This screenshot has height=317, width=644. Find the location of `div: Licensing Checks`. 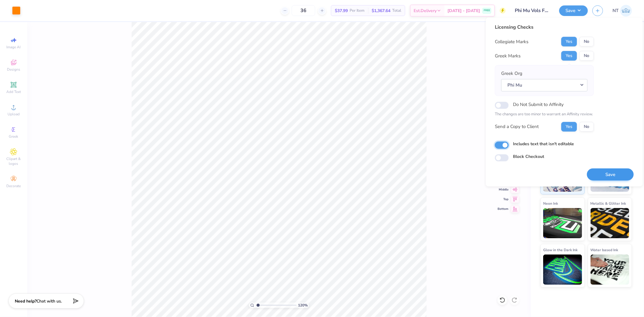

div: Licensing Checks is located at coordinates (545, 27).